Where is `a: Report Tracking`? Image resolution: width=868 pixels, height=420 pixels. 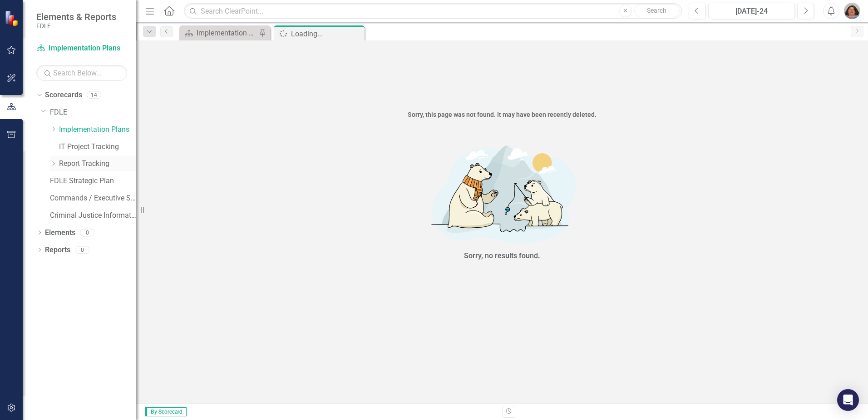 a: Report Tracking is located at coordinates (97, 164).